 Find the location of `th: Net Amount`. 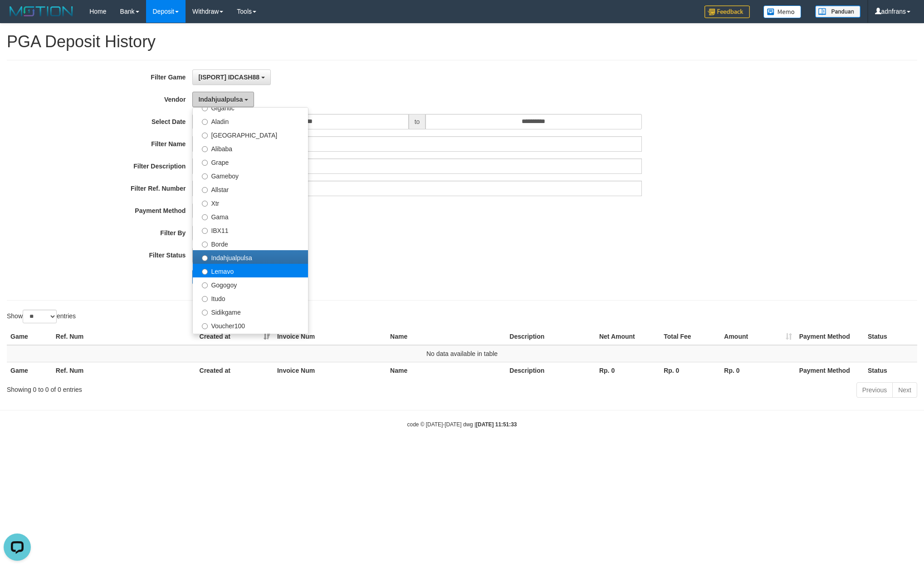

th: Net Amount is located at coordinates (628, 336).